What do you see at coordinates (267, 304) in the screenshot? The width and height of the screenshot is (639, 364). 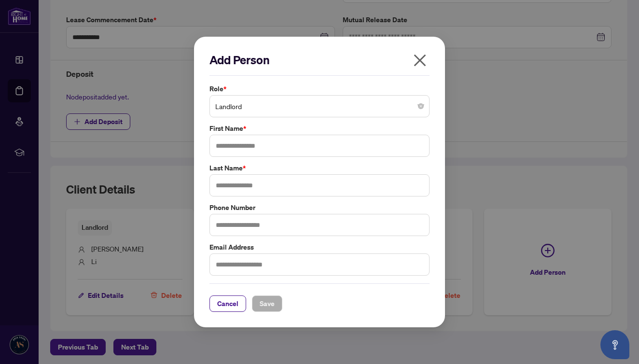 I see `button: Save` at bounding box center [267, 304].